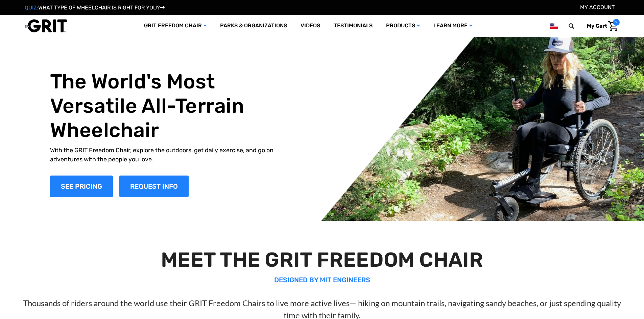  I want to click on input: Search, so click(576, 26).